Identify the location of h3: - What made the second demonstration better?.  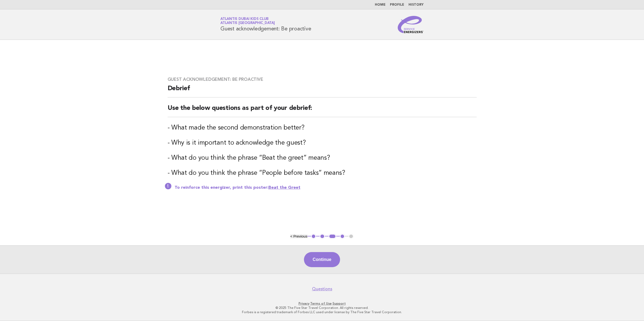
(322, 128).